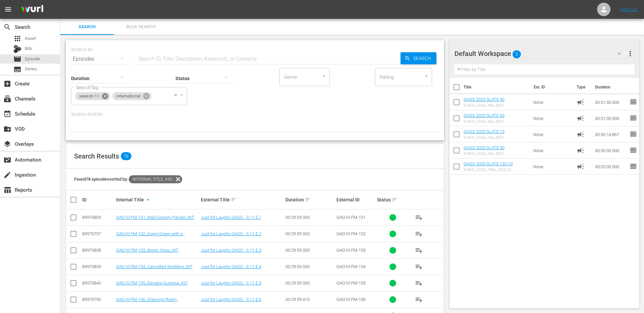  What do you see at coordinates (8, 129) in the screenshot?
I see `span: VOD` at bounding box center [8, 129].